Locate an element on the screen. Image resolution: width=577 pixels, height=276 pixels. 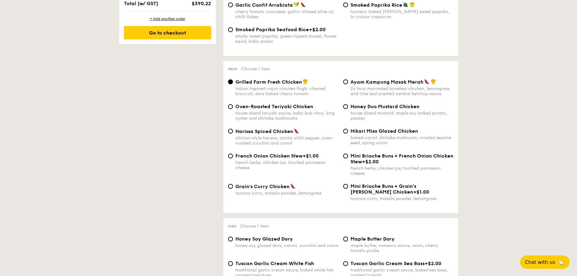
span: Chat with us is located at coordinates (540, 262).